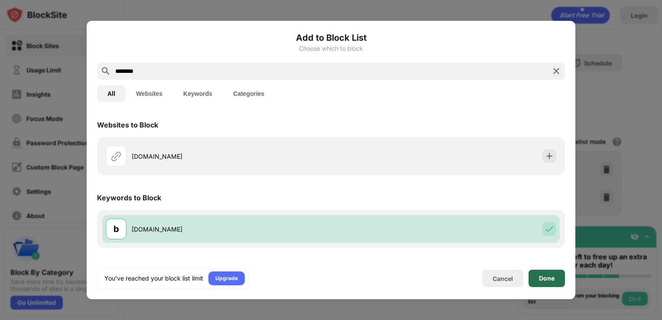 This screenshot has height=320, width=662. Describe the element at coordinates (149, 94) in the screenshot. I see `button: Websites` at that location.